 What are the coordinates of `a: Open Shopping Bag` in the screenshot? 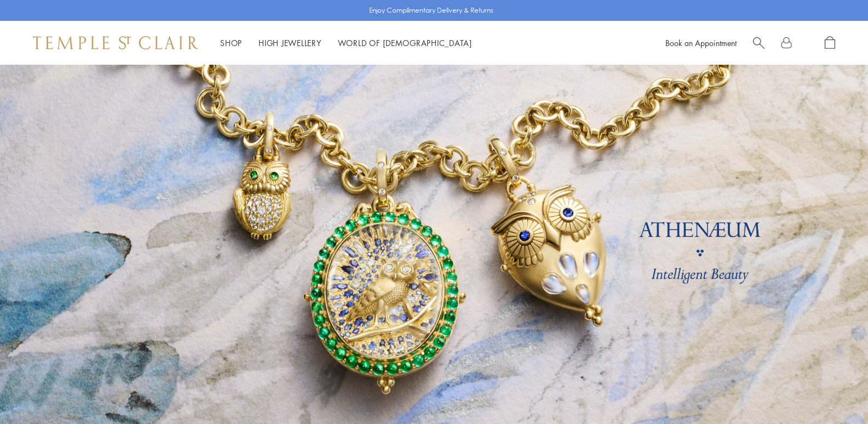 It's located at (830, 43).